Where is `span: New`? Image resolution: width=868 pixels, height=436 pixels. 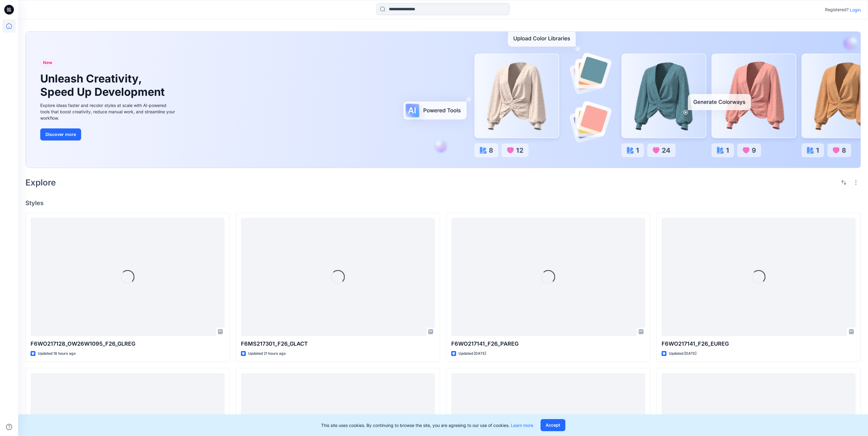
span: New is located at coordinates (48, 63).